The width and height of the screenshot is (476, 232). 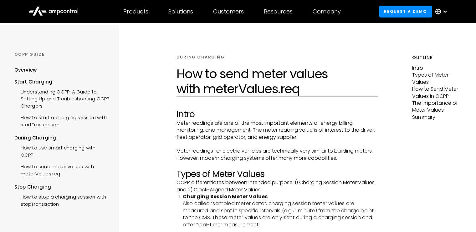 What do you see at coordinates (62, 120) in the screenshot?
I see `div: How to start a charging session with startTransaction` at bounding box center [62, 120].